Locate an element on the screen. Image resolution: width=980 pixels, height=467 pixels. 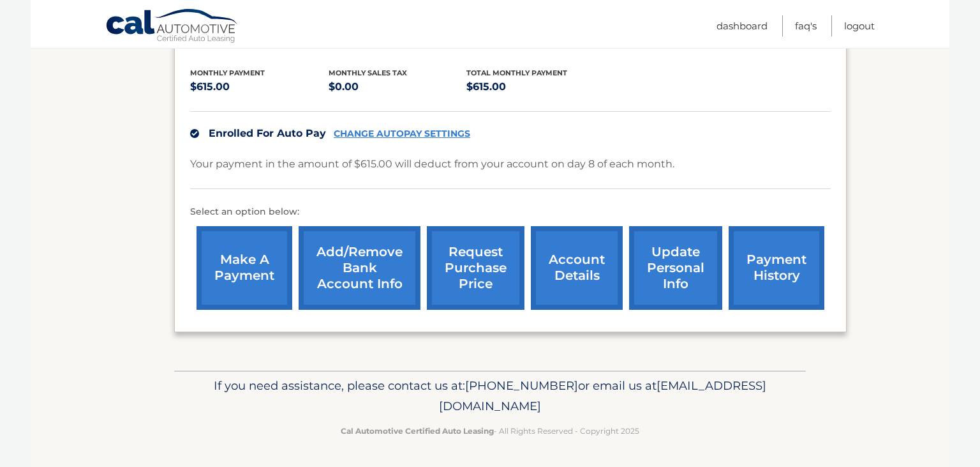
img: check.svg is located at coordinates (194, 133).